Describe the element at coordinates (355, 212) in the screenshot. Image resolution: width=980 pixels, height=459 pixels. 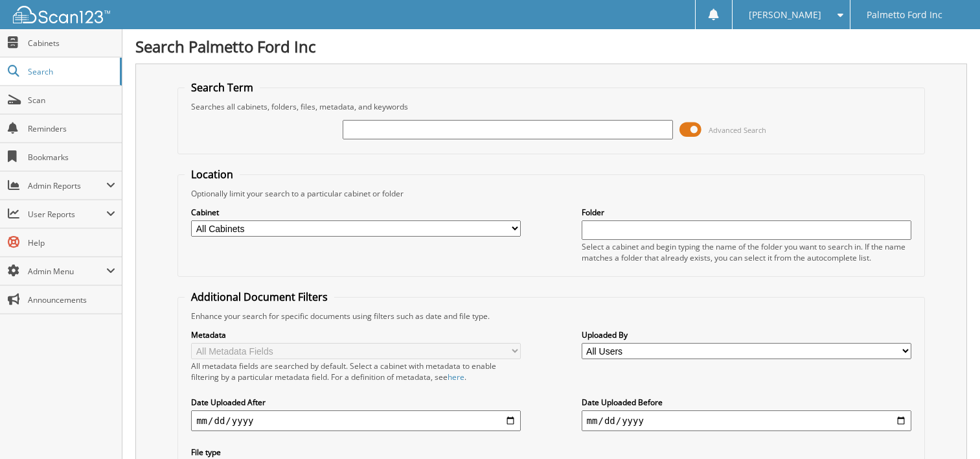
I see `label: Cabinet` at that location.